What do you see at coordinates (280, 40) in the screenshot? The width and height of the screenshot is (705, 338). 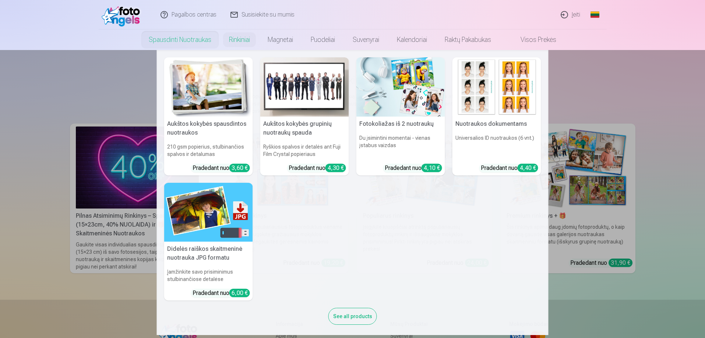 I see `a: Magnetai` at bounding box center [280, 40].